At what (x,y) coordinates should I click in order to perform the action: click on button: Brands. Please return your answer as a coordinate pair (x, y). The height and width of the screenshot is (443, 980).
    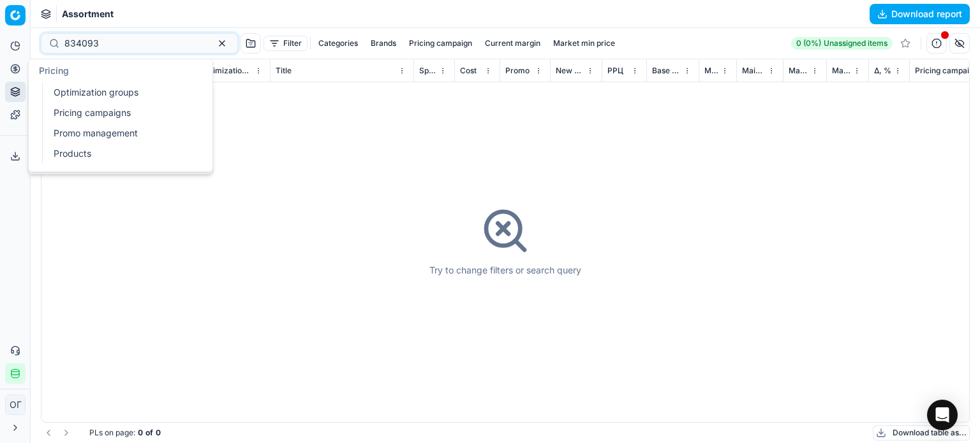
    Looking at the image, I should click on (384, 43).